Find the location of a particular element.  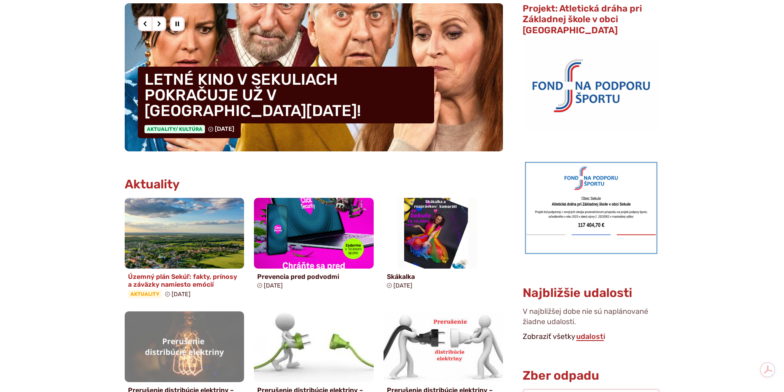

span: / Kultúra is located at coordinates (189, 129).